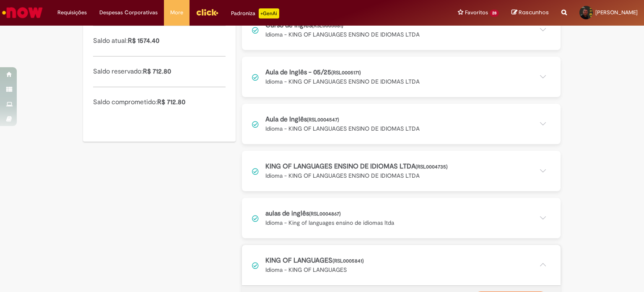 The width and height of the screenshot is (644, 292). I want to click on span: R$ 1574.40, so click(144, 40).